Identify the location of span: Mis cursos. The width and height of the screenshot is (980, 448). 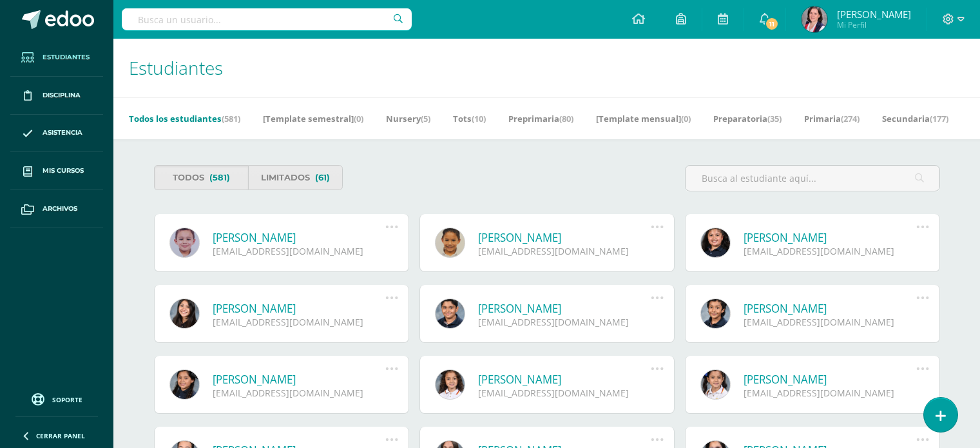
(64, 171).